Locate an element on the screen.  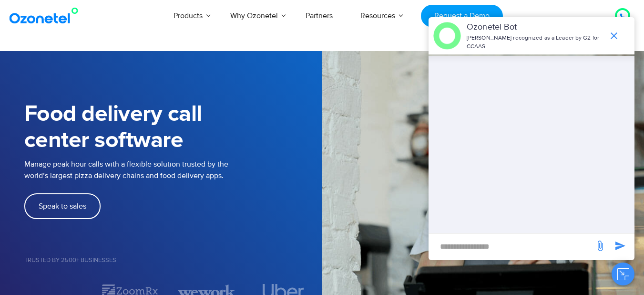
span: end chat or minimize is located at coordinates (614, 36).